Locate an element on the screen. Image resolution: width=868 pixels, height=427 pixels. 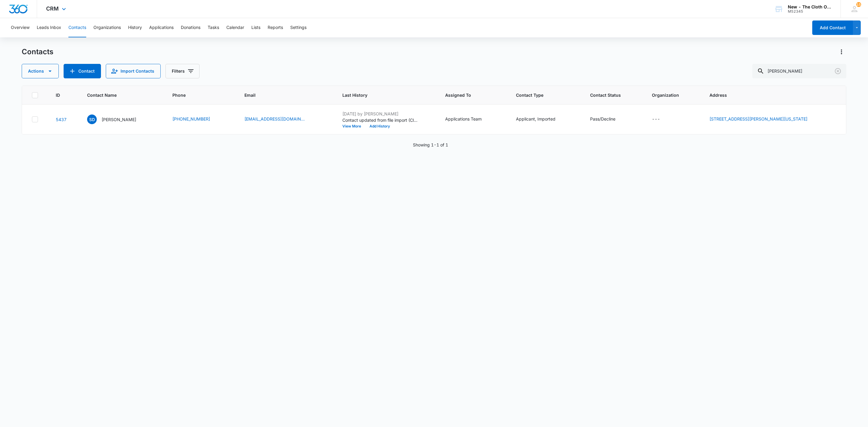
div: account name is located at coordinates (810, 7).